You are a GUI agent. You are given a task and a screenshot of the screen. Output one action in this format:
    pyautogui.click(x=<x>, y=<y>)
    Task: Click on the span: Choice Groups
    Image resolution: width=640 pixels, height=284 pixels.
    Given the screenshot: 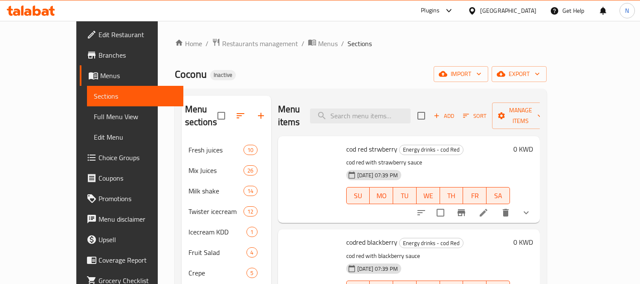 What is the action you would take?
    pyautogui.click(x=137, y=157)
    